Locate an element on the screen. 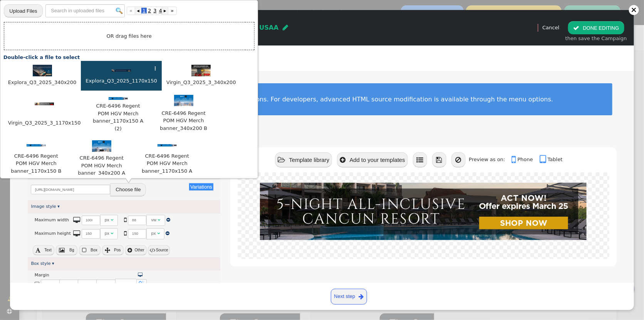 This screenshot has width=644, height=320. img: c286be8f3a9c232d-th.jpeg is located at coordinates (45, 104).